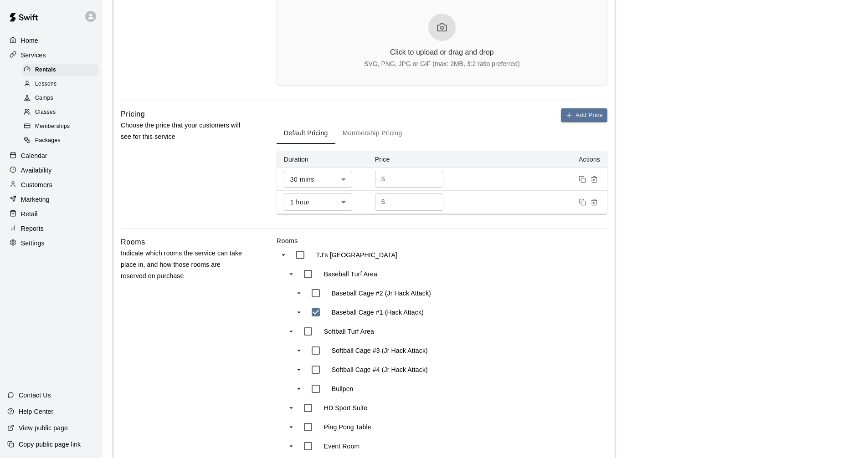 Image resolution: width=868 pixels, height=458 pixels. I want to click on h6: Rooms, so click(133, 242).